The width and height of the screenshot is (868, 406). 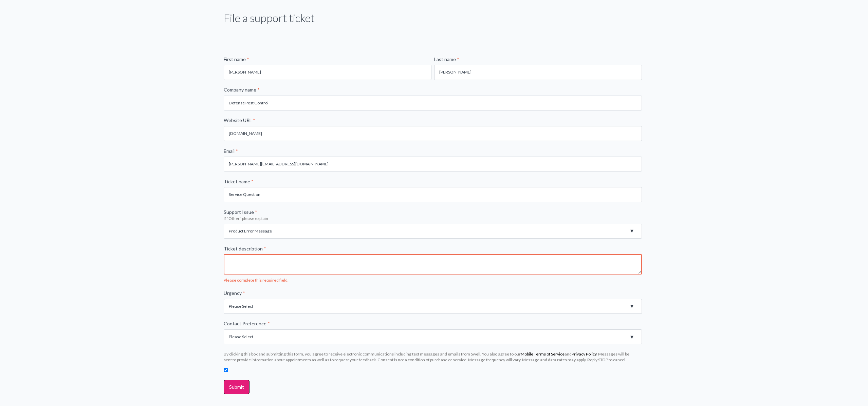 I want to click on span: Contact Preference, so click(x=245, y=324).